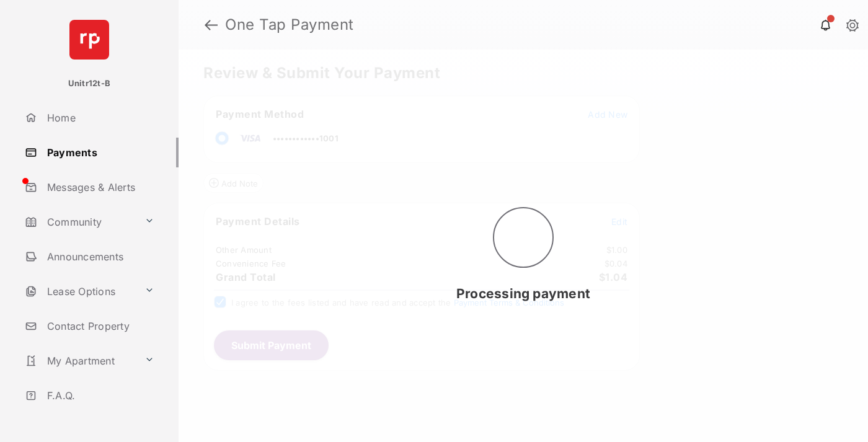 The width and height of the screenshot is (868, 442). I want to click on a: Contact Property, so click(99, 326).